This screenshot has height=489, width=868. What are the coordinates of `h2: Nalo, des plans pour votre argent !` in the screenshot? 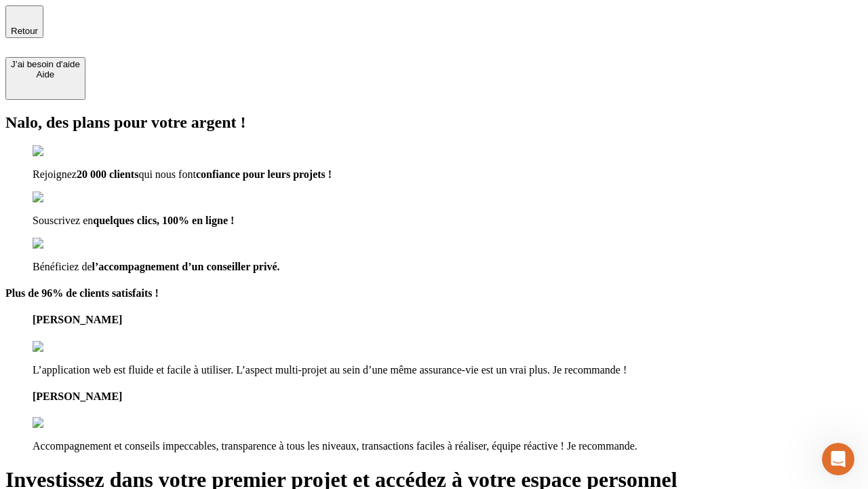 It's located at (434, 122).